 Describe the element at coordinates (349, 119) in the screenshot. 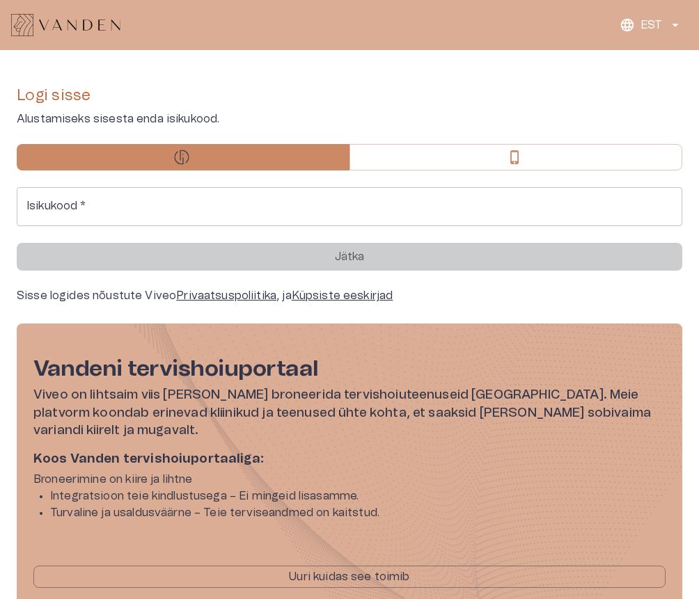

I see `p: Alustamiseks sisesta enda isikukood.` at that location.